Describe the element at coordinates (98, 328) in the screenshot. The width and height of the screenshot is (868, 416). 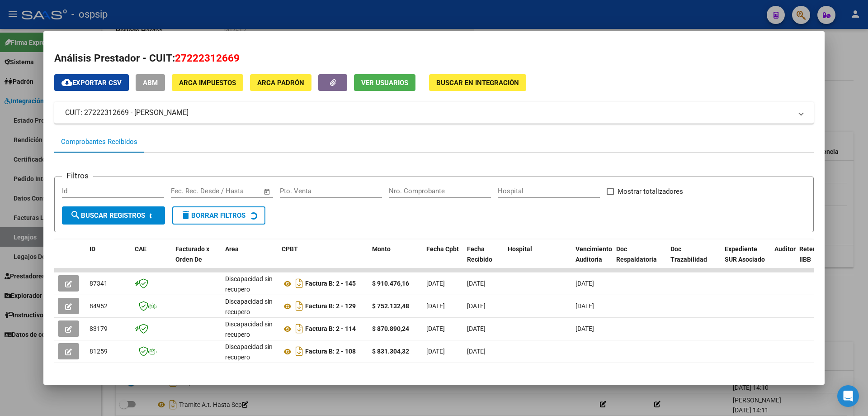
I see `span: 83179` at that location.